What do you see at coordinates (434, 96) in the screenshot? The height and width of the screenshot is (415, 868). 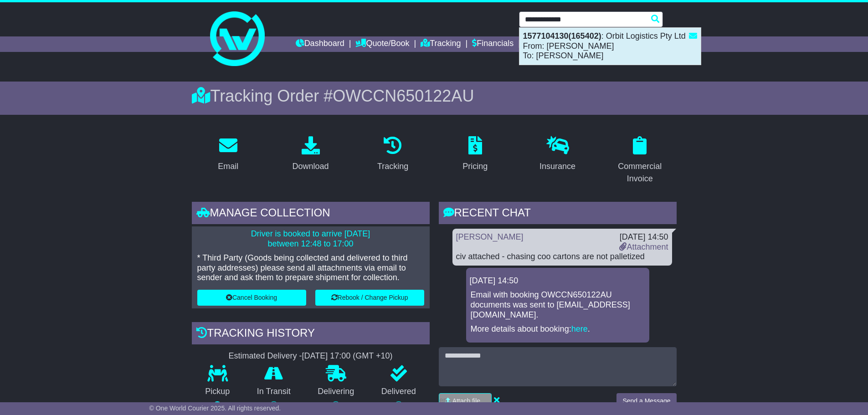 I see `div: Tracking Order #` at bounding box center [434, 96].